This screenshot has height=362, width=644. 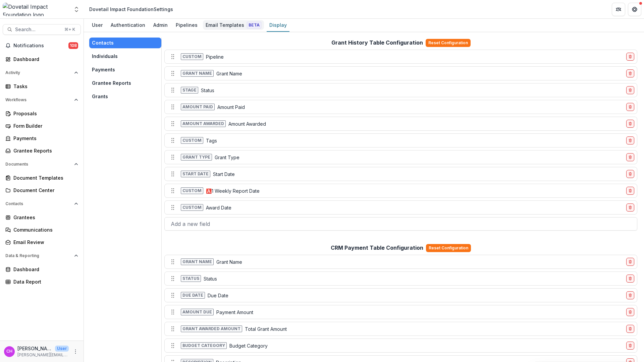 What do you see at coordinates (42, 113) in the screenshot?
I see `a: Proposals` at bounding box center [42, 113].